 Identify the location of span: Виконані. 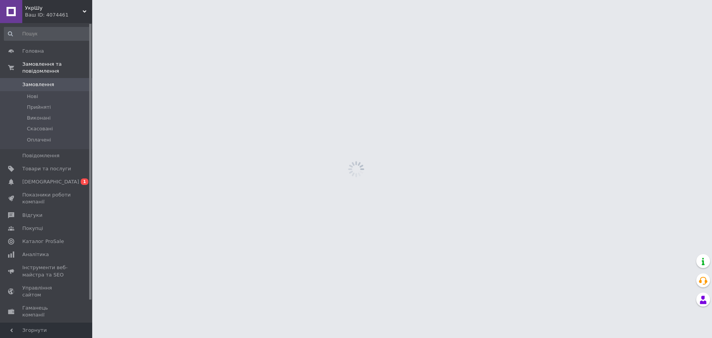
(39, 118).